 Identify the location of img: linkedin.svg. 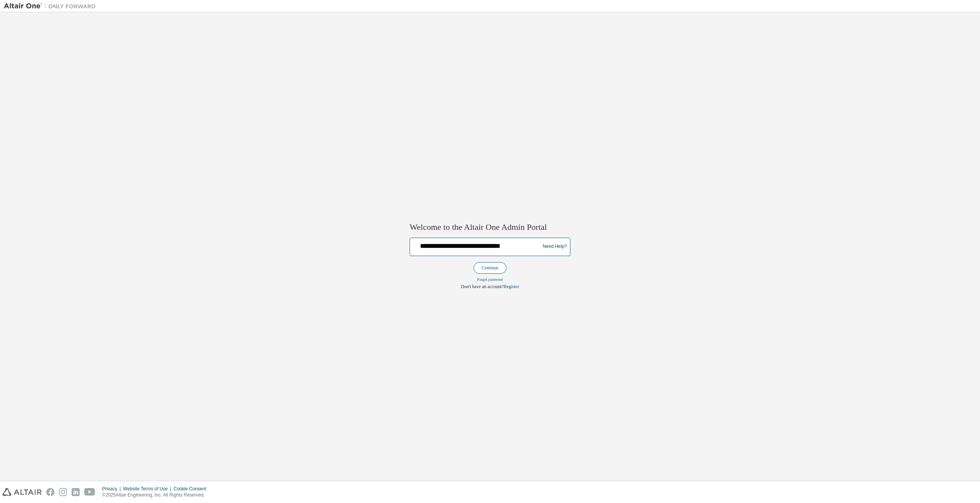
(75, 492).